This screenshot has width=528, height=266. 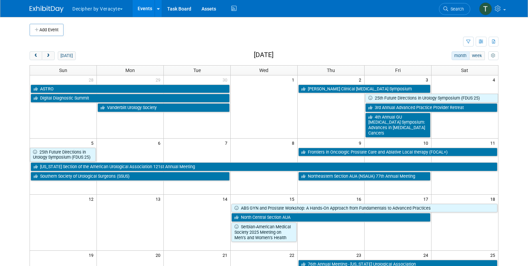 What do you see at coordinates (47, 9) in the screenshot?
I see `img: ExhibitDay` at bounding box center [47, 9].